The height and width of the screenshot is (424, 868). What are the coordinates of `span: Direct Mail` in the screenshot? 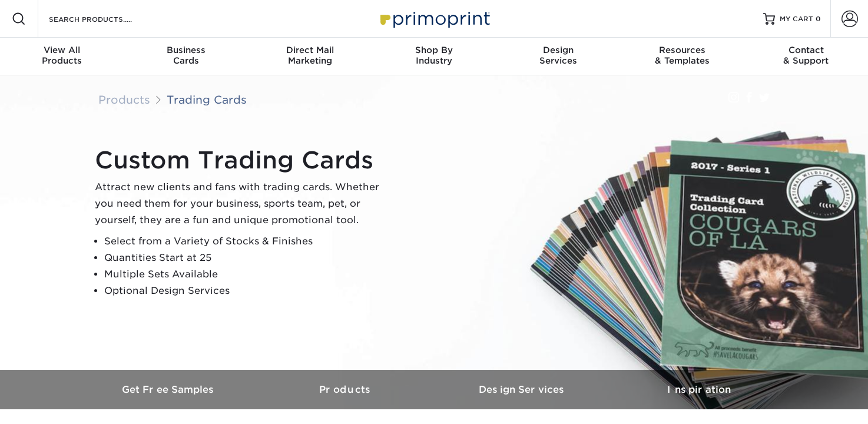 It's located at (310, 50).